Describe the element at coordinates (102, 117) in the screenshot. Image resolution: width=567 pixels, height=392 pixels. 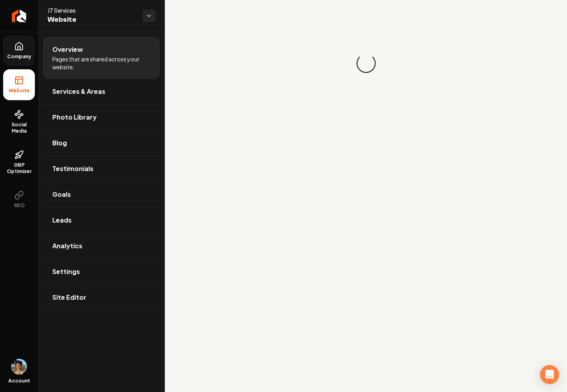
I see `a: Photo Library` at that location.